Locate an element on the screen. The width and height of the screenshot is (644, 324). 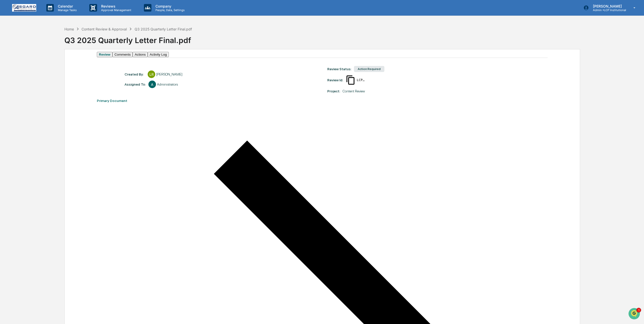
div: Content Review & Approval is located at coordinates (104, 29).